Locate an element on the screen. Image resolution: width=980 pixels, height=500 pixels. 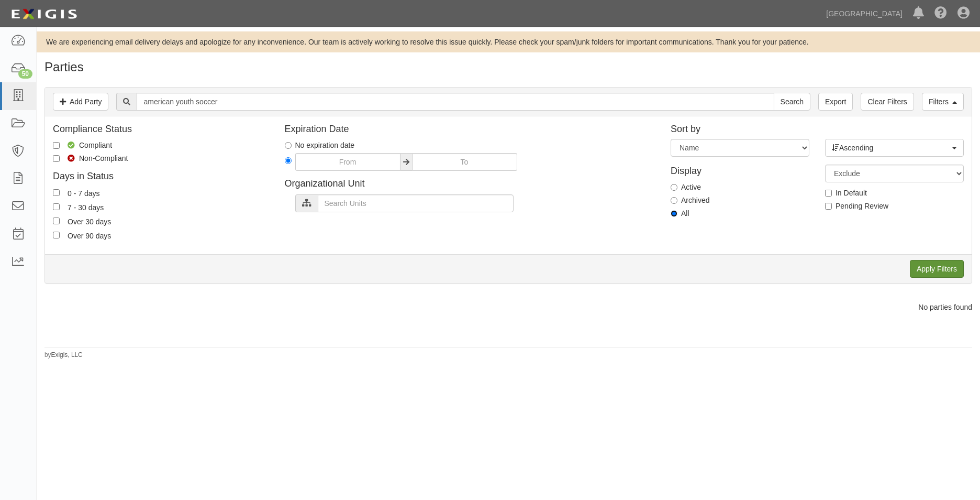
small: by is located at coordinates (63, 355).